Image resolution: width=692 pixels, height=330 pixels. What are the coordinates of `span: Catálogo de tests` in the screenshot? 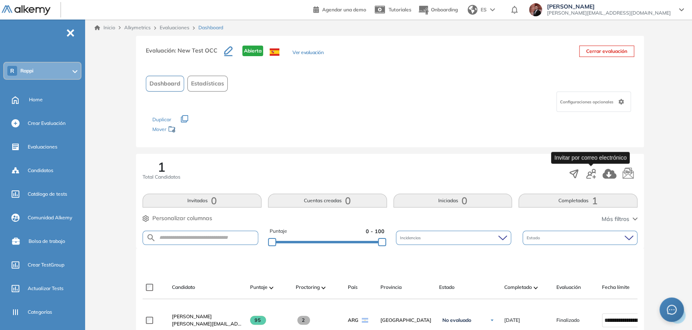 It's located at (47, 194).